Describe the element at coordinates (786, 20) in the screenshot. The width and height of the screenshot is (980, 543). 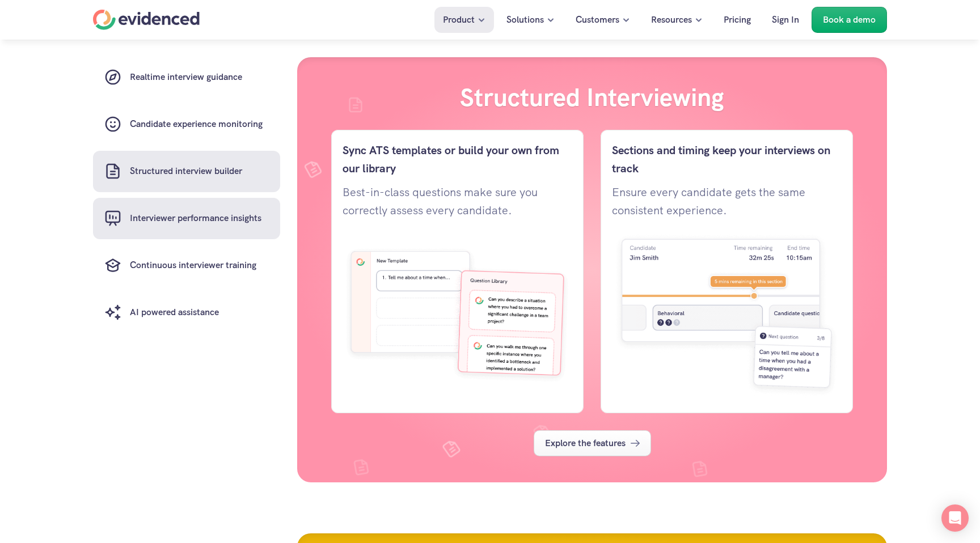
I see `p: Sign In` at that location.